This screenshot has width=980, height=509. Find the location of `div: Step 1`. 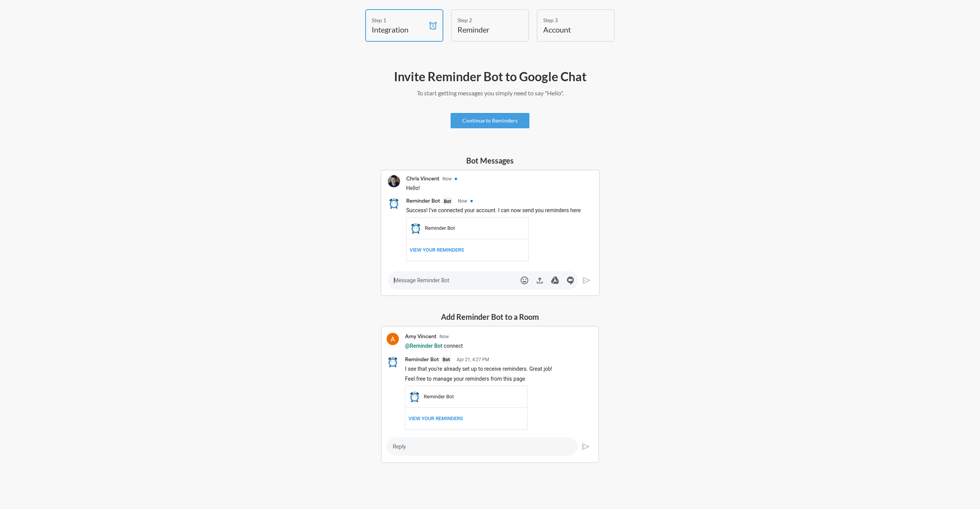

div: Step 1 is located at coordinates (398, 20).